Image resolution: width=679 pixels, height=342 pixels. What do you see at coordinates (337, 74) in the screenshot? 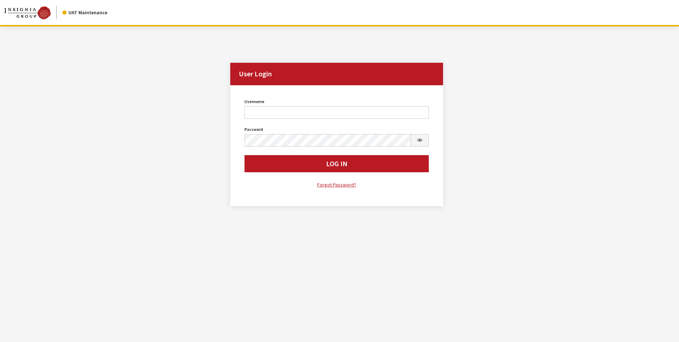
I see `h2: User Login` at bounding box center [337, 74].